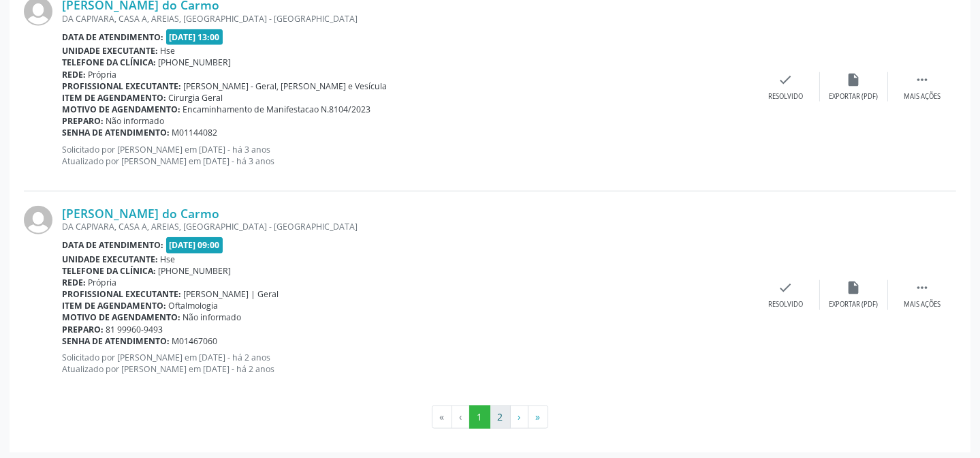 This screenshot has height=458, width=980. I want to click on img: img, so click(38, 220).